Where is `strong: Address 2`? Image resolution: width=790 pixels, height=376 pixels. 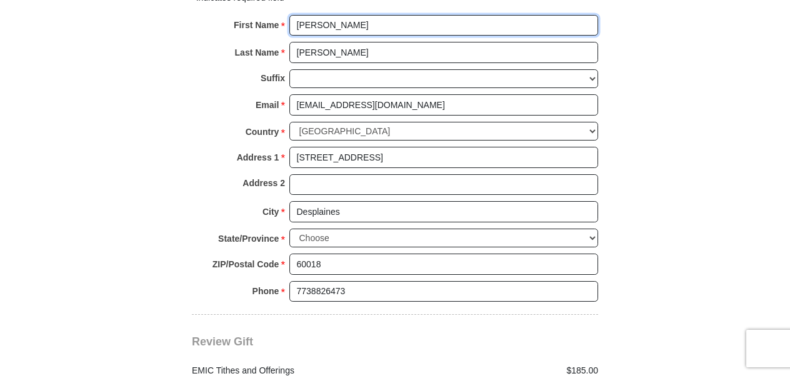
strong: Address 2 is located at coordinates (264, 183).